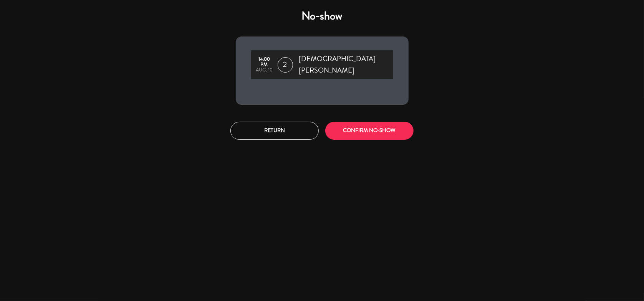 This screenshot has width=644, height=301. I want to click on h4: No-show, so click(323, 16).